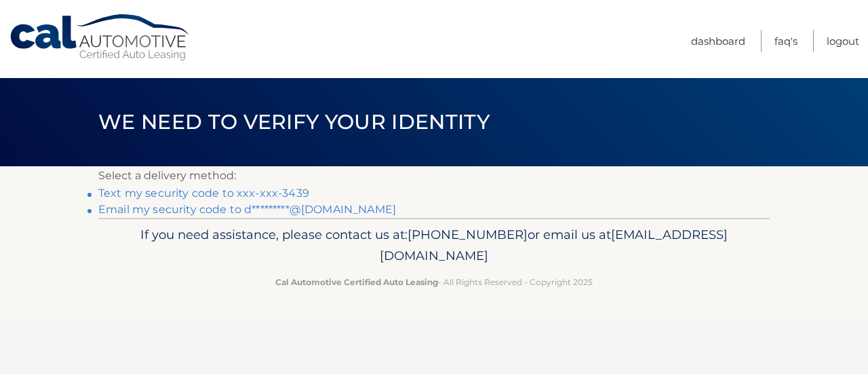 This screenshot has height=374, width=868. What do you see at coordinates (357, 281) in the screenshot?
I see `strong: Cal Automotive Certified Auto Leasing` at bounding box center [357, 281].